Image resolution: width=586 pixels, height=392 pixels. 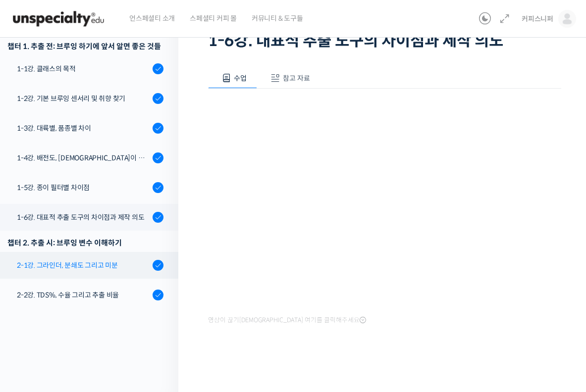 I want to click on h1: 1-6강. 대표적 추출 도구의 차이점과 제작 의도, so click(x=384, y=41).